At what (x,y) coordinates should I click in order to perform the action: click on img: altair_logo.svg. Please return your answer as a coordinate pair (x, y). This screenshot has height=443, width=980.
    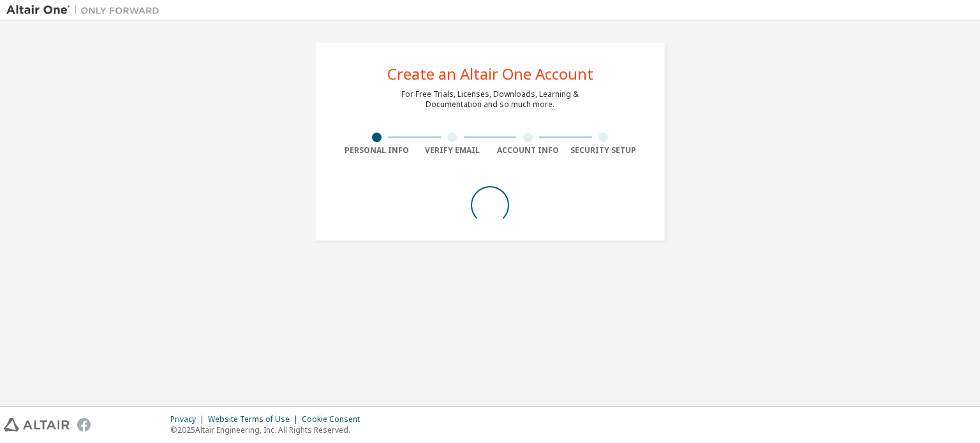
    Looking at the image, I should click on (36, 425).